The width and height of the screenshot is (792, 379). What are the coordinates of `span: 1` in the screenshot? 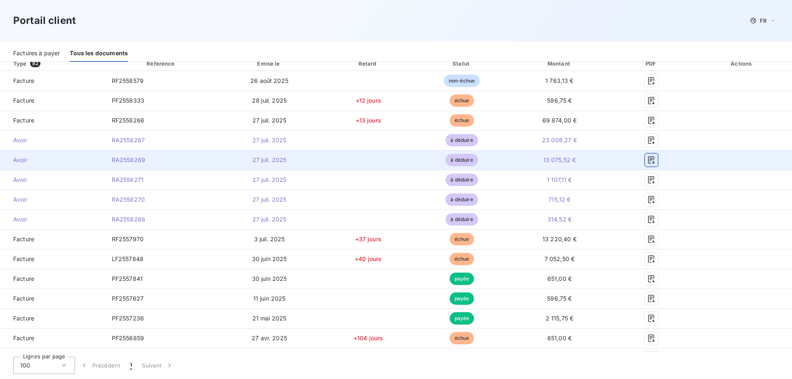 It's located at (131, 366).